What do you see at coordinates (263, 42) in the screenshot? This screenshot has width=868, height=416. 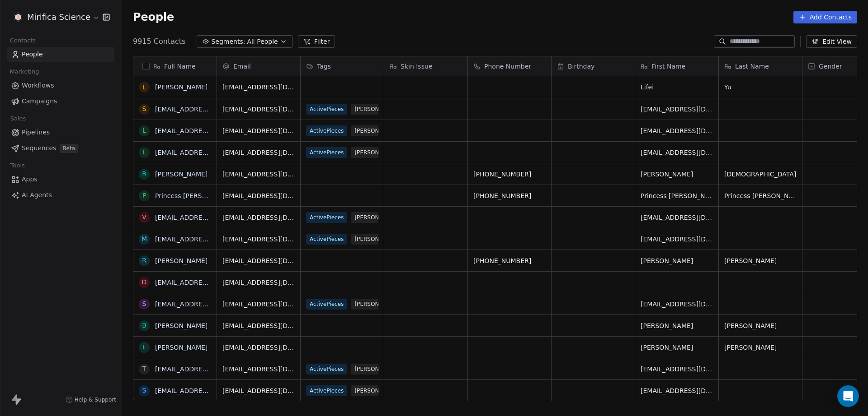 I see `span: All People` at bounding box center [263, 42].